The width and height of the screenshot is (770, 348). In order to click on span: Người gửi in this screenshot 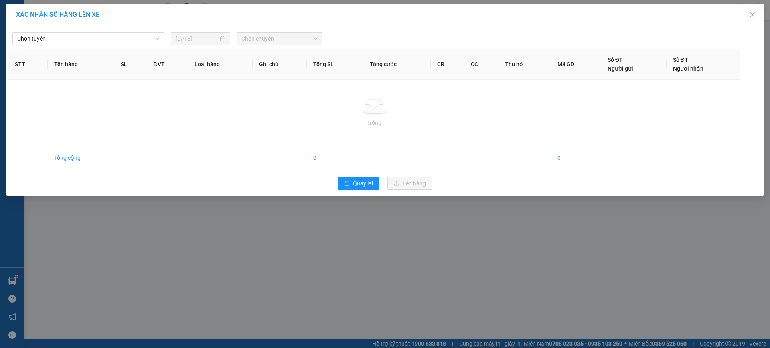, I will do `click(621, 69)`.